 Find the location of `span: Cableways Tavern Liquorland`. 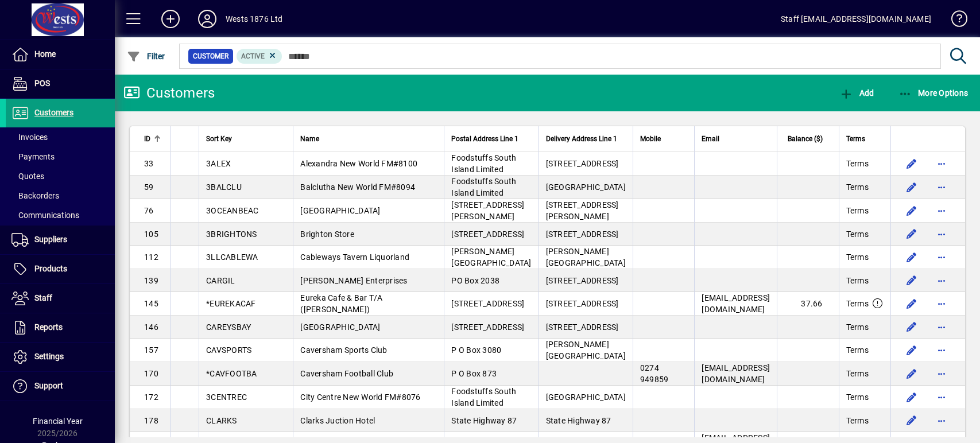

span: Cableways Tavern Liquorland is located at coordinates (355, 257).